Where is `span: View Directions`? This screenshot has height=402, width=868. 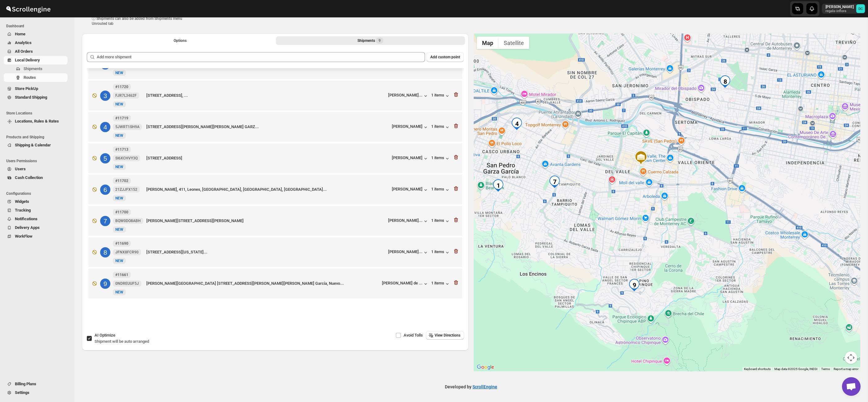
span: View Directions is located at coordinates (447, 336).